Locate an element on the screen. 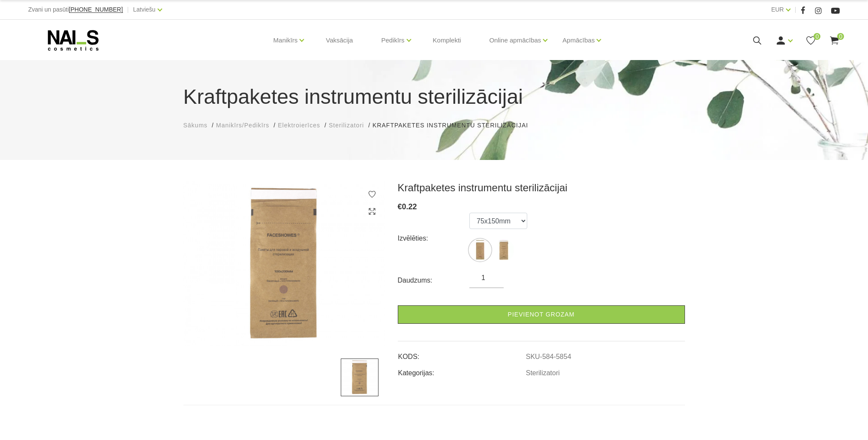  a: Komplekti is located at coordinates (447, 40).